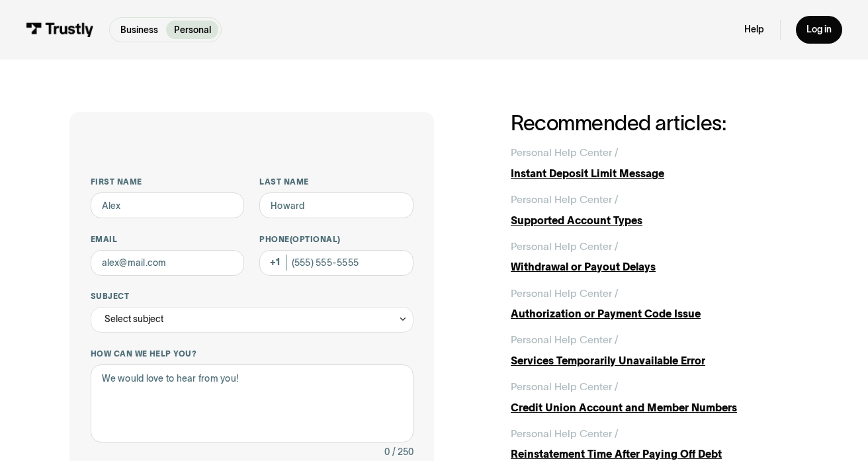 This screenshot has height=461, width=868. What do you see at coordinates (252, 354) in the screenshot?
I see `label: How can we help you?` at bounding box center [252, 354].